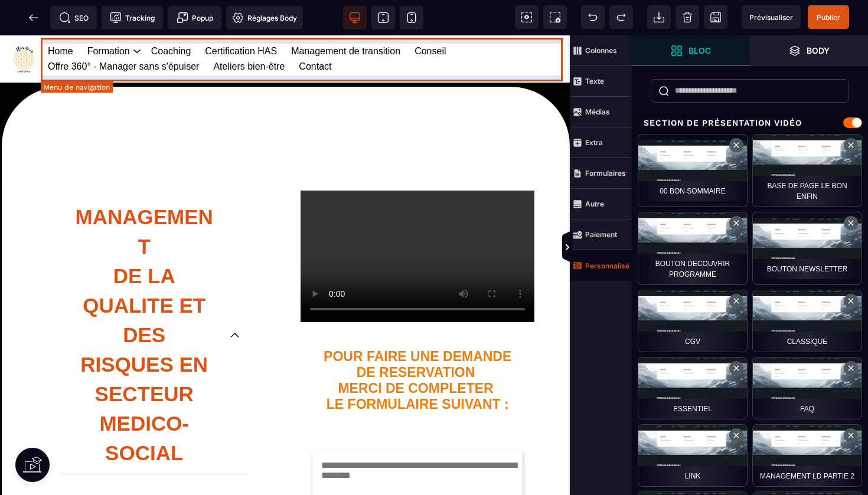 The image size is (868, 495). I want to click on span: Nettoyage, so click(687, 17).